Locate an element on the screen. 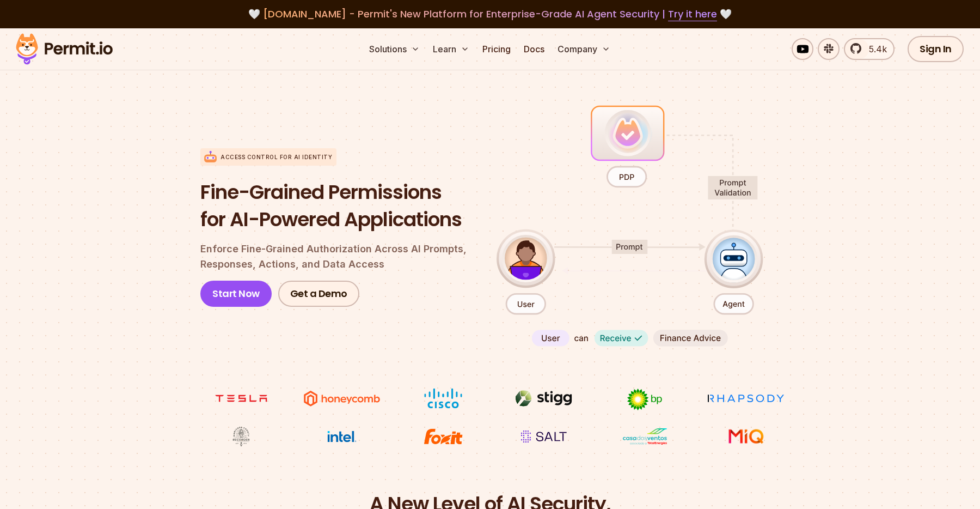 The image size is (980, 509). img: Honeycomb is located at coordinates (342, 398).